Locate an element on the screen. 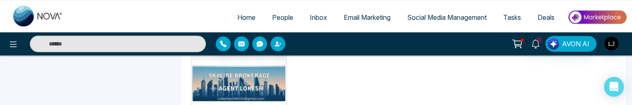 The width and height of the screenshot is (632, 105). div: Open Intercom Messenger is located at coordinates (614, 87).